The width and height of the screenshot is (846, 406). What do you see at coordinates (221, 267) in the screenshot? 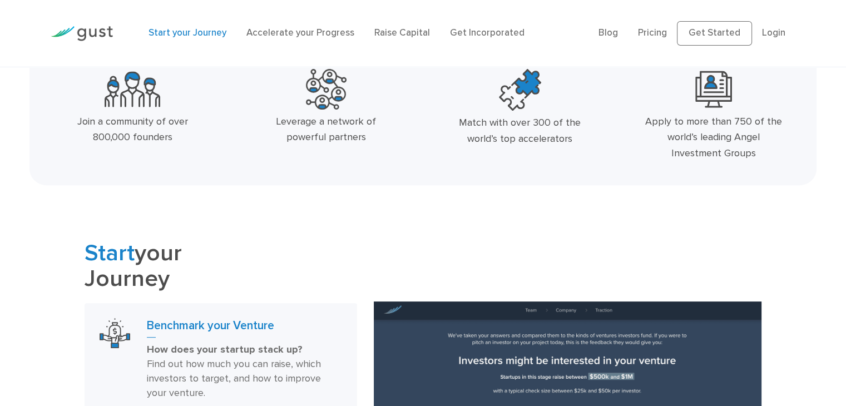
I see `h2: your Journey` at bounding box center [221, 267].